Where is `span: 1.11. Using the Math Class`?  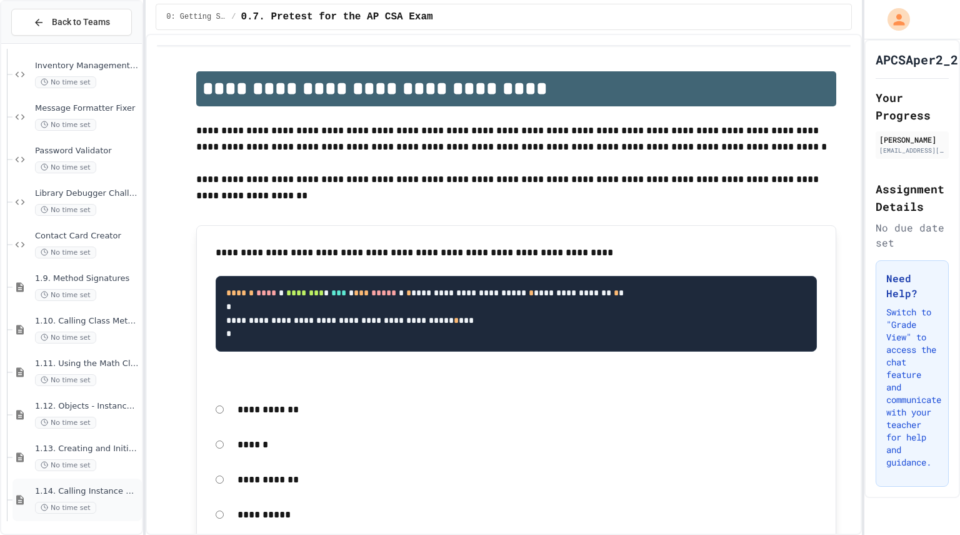 span: 1.11. Using the Math Class is located at coordinates (87, 363).